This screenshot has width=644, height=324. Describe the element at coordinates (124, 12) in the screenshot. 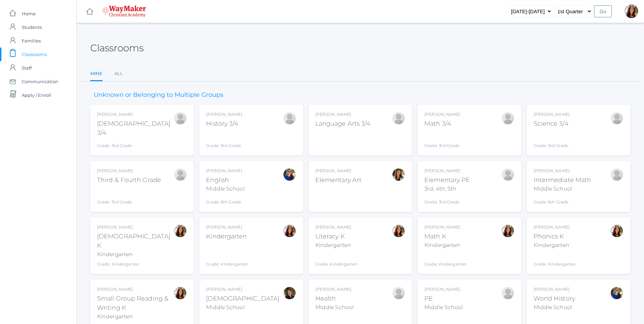

I see `img: 4_waymaker-logo-stack-white.png` at that location.